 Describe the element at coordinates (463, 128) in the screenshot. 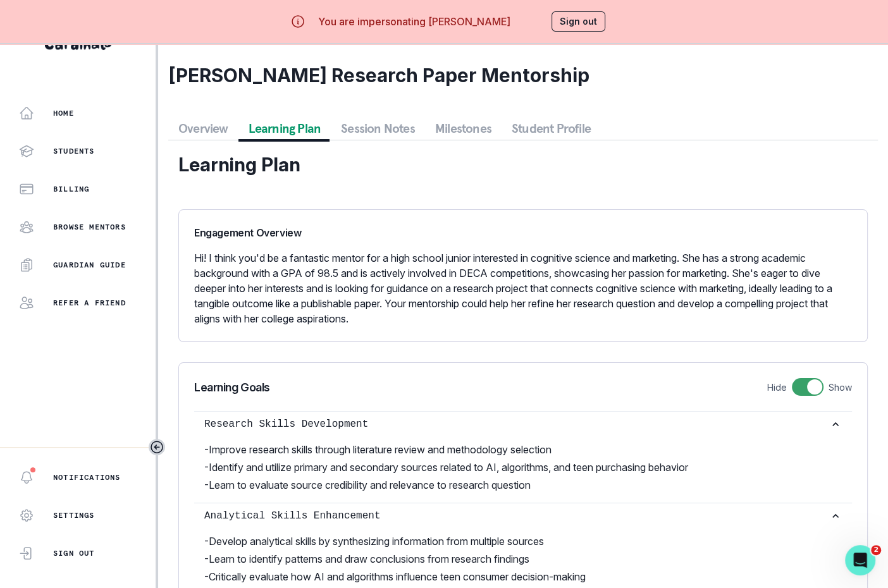

I see `button: Milestones` at that location.